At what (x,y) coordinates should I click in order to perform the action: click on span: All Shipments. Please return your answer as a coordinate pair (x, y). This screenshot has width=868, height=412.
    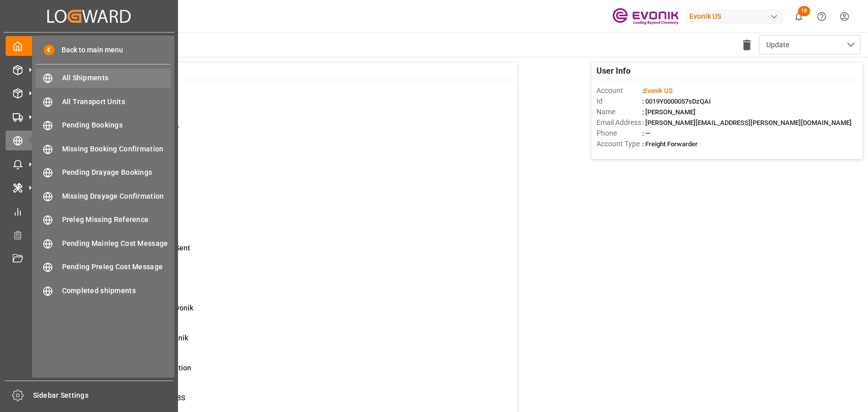
    Looking at the image, I should click on (116, 78).